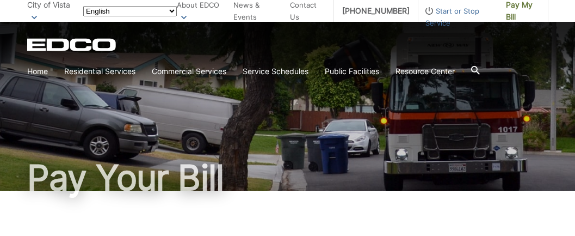 Image resolution: width=575 pixels, height=236 pixels. Describe the element at coordinates (72, 45) in the screenshot. I see `a: EDCD logo. Return to the homepage.` at that location.